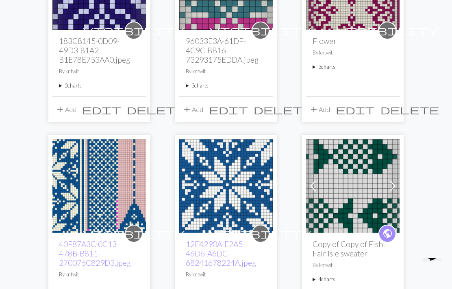  I want to click on h2: Copy of Copy of Fish Fair Isle sweater, so click(353, 249).